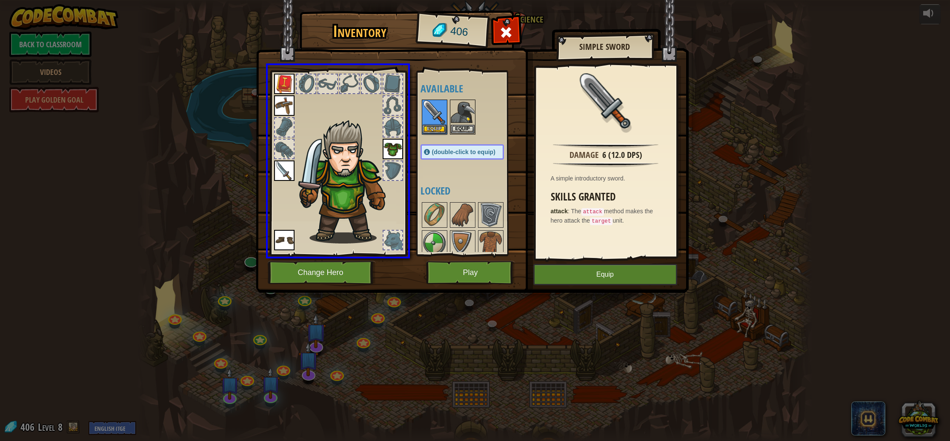  What do you see at coordinates (360, 31) in the screenshot?
I see `h1: Inventory` at bounding box center [360, 31].